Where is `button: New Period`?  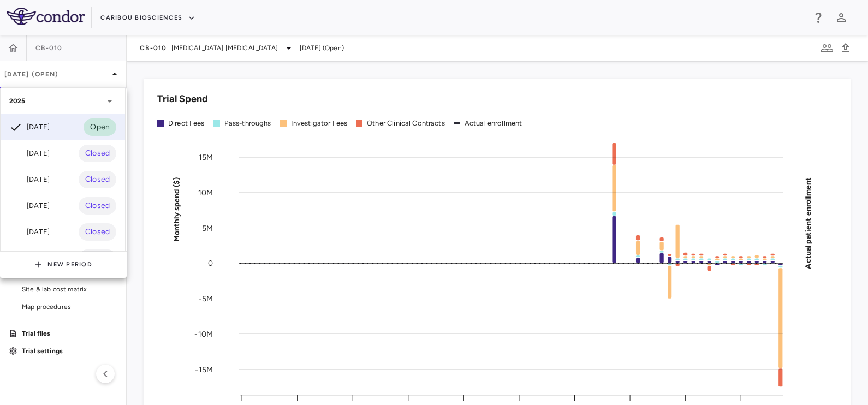
button: New Period is located at coordinates (63, 265).